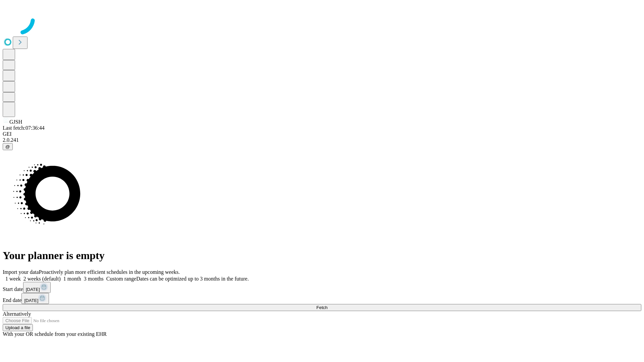 The height and width of the screenshot is (362, 644). What do you see at coordinates (322, 134) in the screenshot?
I see `div: GEI` at bounding box center [322, 134].